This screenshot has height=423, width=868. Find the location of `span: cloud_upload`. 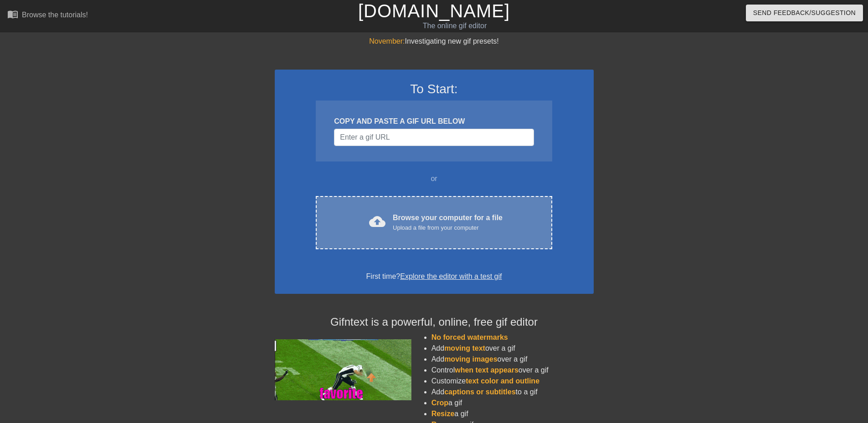

span: cloud_upload is located at coordinates (377, 222).